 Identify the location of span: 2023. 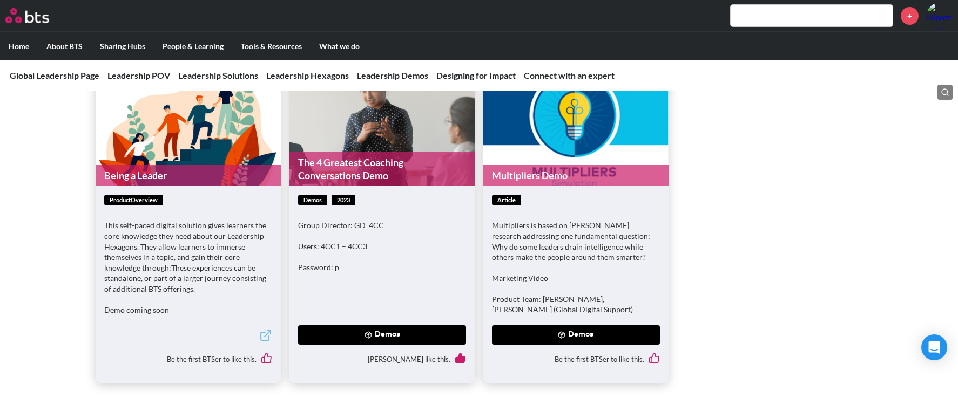
(343, 200).